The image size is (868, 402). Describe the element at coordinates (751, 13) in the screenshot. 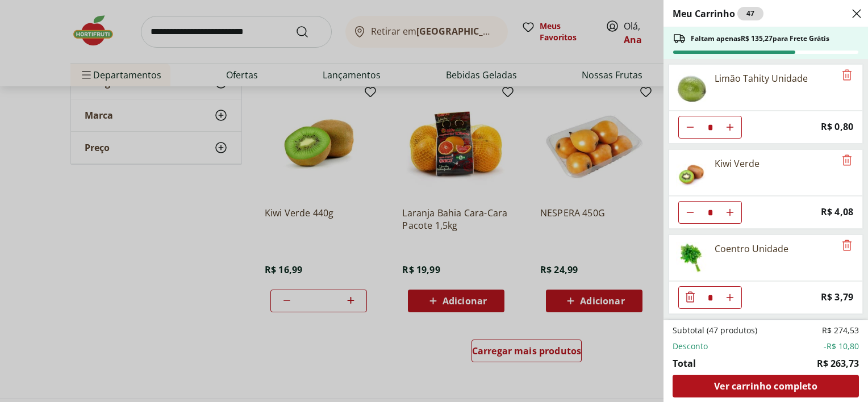

I see `div: 47` at that location.